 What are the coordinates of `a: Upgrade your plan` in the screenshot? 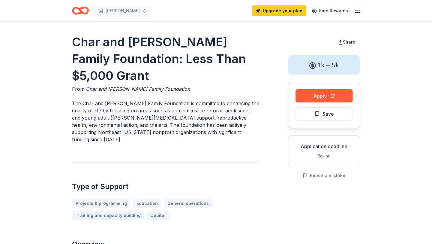 It's located at (279, 11).